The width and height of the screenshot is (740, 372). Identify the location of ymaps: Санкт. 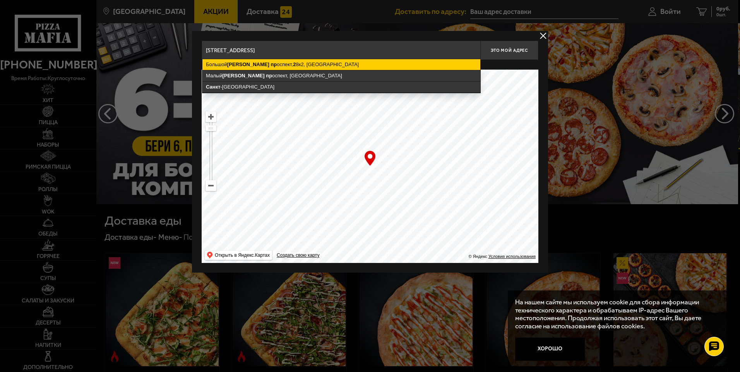
(213, 87).